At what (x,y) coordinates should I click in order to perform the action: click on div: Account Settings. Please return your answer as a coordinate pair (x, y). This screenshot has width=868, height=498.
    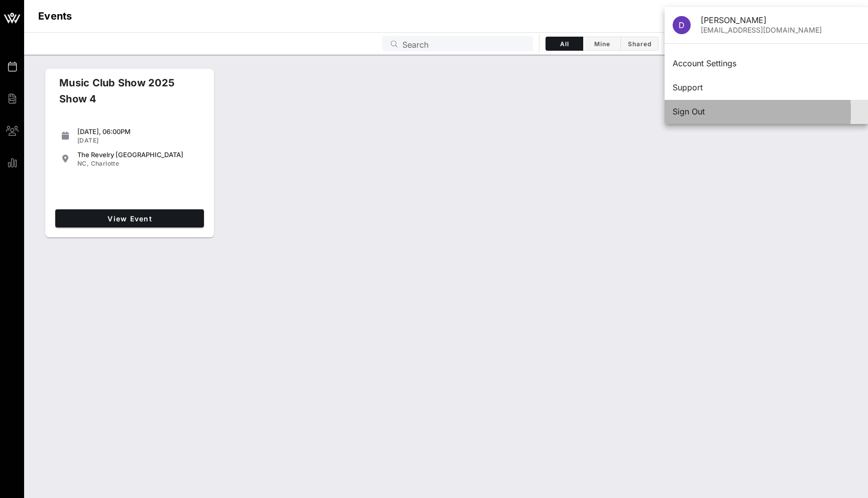
    Looking at the image, I should click on (766, 63).